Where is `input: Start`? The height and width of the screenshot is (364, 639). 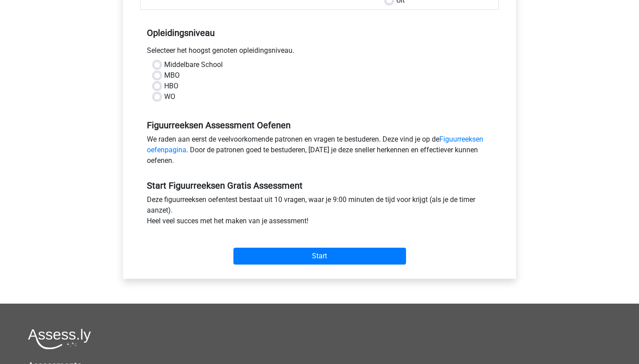 input: Start is located at coordinates (320, 256).